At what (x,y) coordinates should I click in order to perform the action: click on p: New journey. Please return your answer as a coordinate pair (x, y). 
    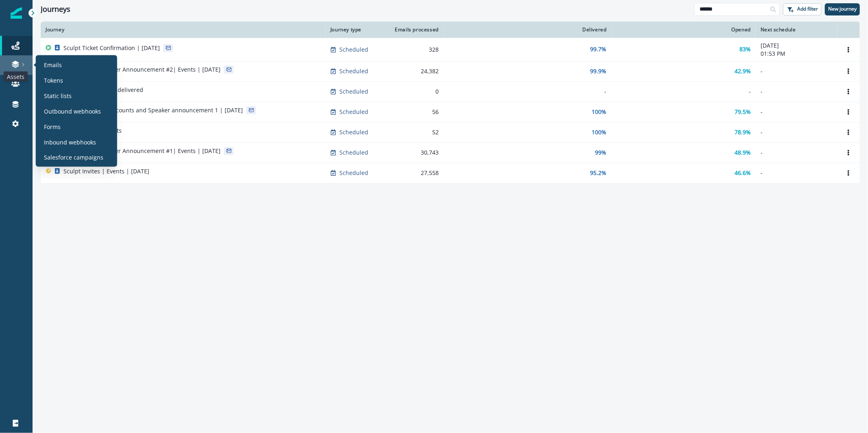
    Looking at the image, I should click on (843, 9).